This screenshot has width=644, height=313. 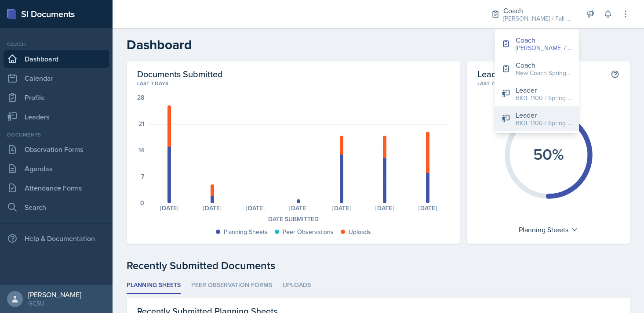 What do you see at coordinates (360, 232) in the screenshot?
I see `div: Uploads` at bounding box center [360, 232].